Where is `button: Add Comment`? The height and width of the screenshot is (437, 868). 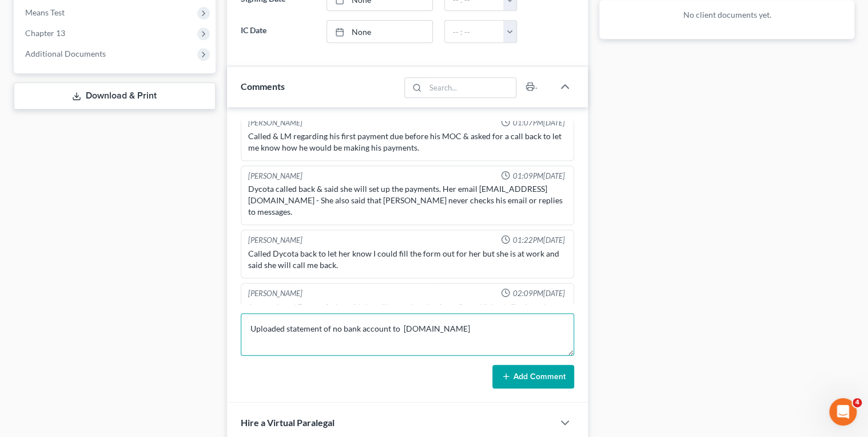
button: Add Comment is located at coordinates (533, 377).